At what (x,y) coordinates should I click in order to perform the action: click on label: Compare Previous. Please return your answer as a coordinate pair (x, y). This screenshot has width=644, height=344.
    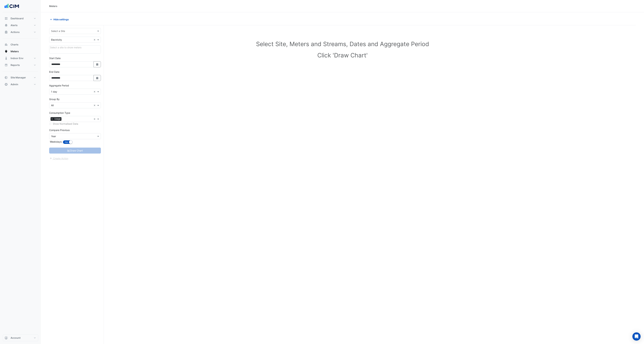
    Looking at the image, I should click on (60, 130).